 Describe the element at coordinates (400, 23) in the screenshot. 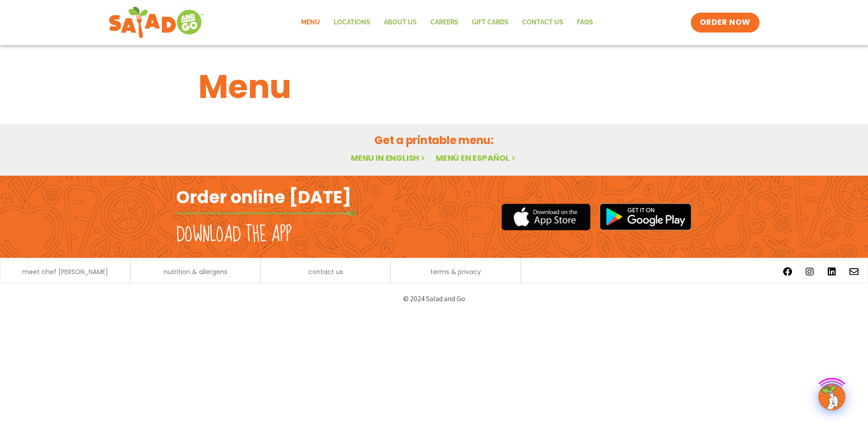

I see `a: About Us` at that location.